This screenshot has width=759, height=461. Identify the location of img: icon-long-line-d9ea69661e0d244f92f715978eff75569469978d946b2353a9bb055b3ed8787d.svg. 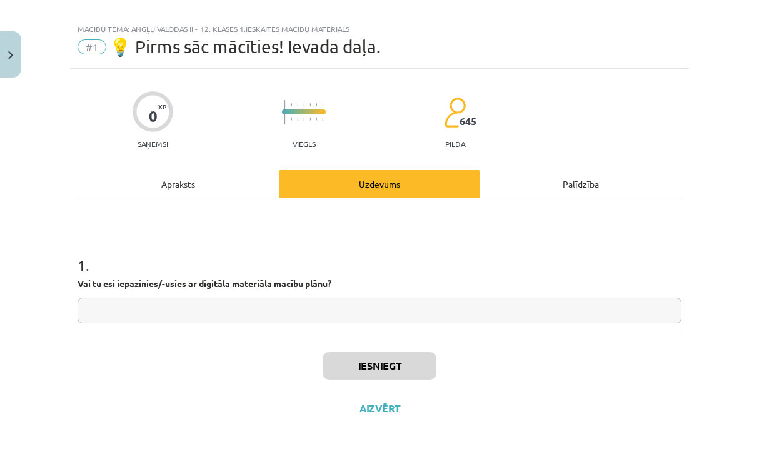
(285, 112).